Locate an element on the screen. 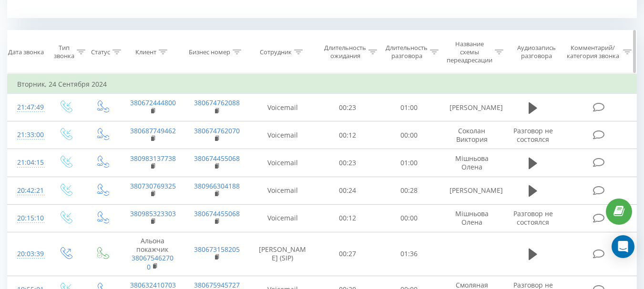 This screenshot has height=289, width=644. a: 380672444800 is located at coordinates (153, 102).